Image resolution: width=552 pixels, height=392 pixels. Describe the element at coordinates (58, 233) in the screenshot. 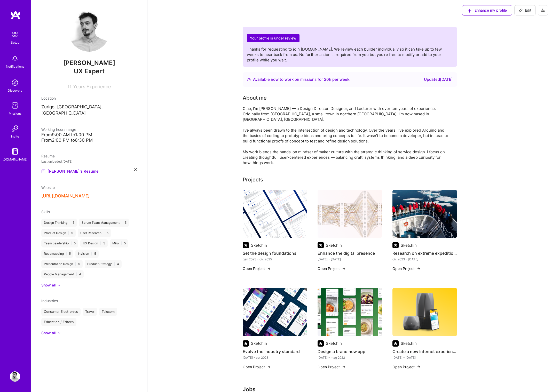

I see `div: Product Design 5` at that location.